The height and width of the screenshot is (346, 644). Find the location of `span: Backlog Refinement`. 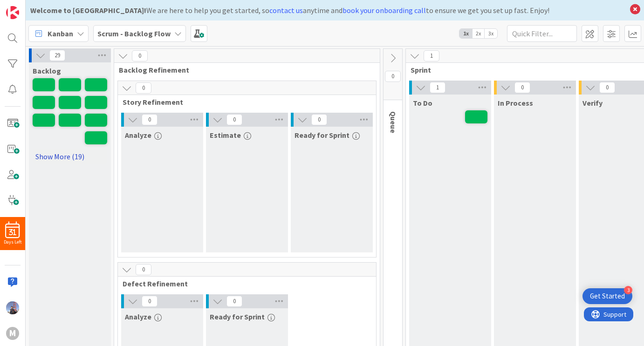

span: Backlog Refinement is located at coordinates (243, 70).